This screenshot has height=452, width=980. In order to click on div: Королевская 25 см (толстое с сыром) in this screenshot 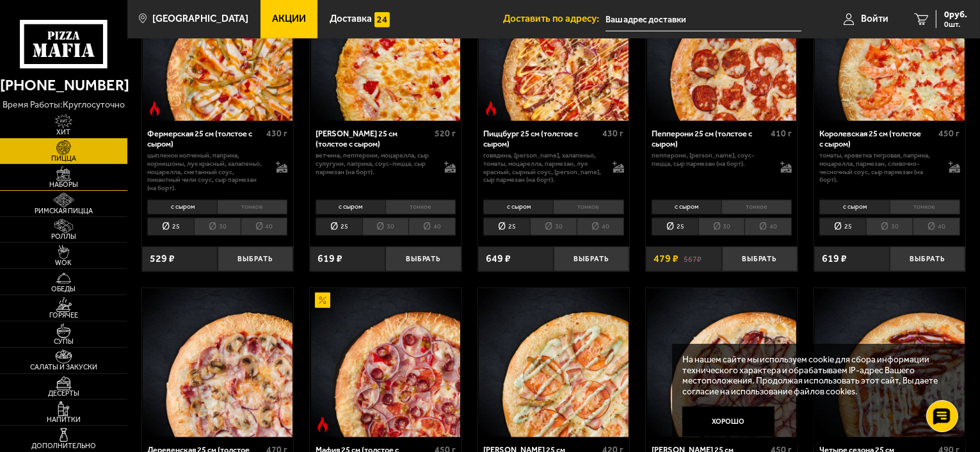, I will do `click(877, 138)`.